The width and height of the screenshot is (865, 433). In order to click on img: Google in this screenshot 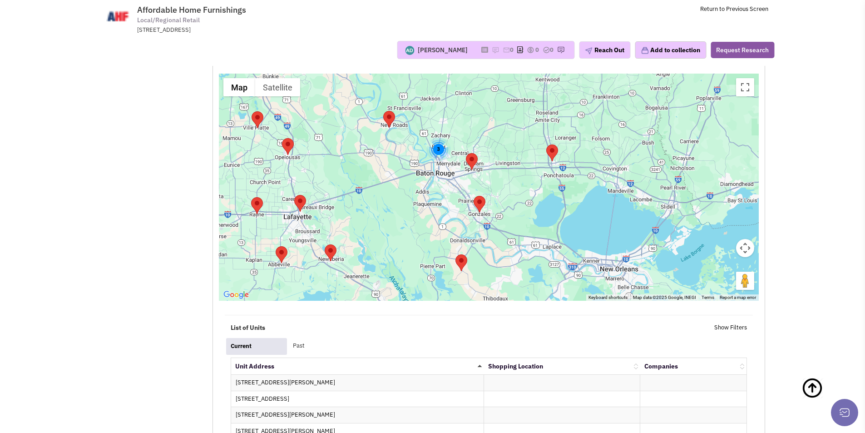, I will do `click(236, 295)`.